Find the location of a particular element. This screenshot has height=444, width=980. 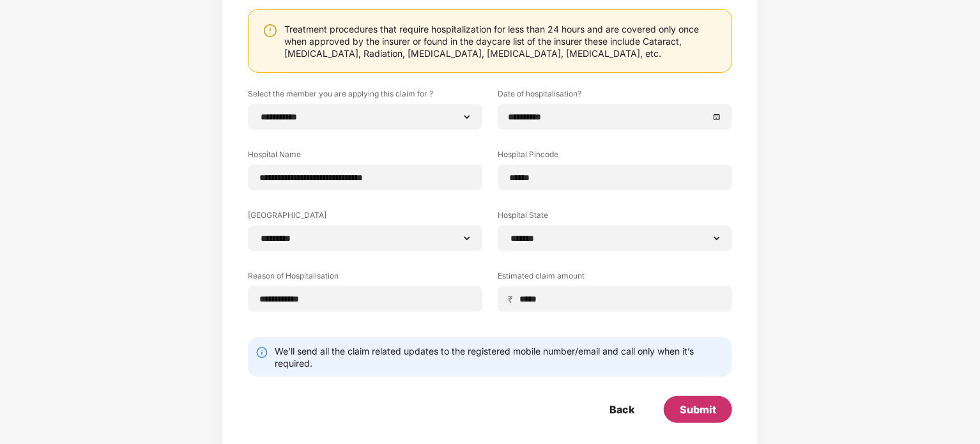

img: svg+xml;base64,PHN2ZyBpZD0iSW5mby0yMHgyMCIgeG1sbnM9Imh0dHA6Ly93d3cudzMub3JnLzIwMDAvc3ZnIiB3aWR0aD... is located at coordinates (262, 353).